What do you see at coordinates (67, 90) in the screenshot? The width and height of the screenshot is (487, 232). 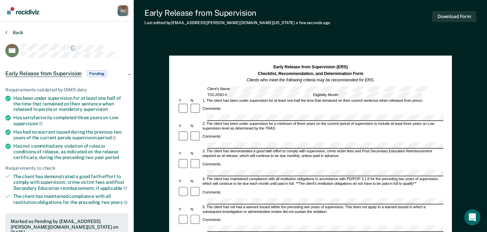 I see `div: Requirements validated by OIMS data` at bounding box center [67, 90].